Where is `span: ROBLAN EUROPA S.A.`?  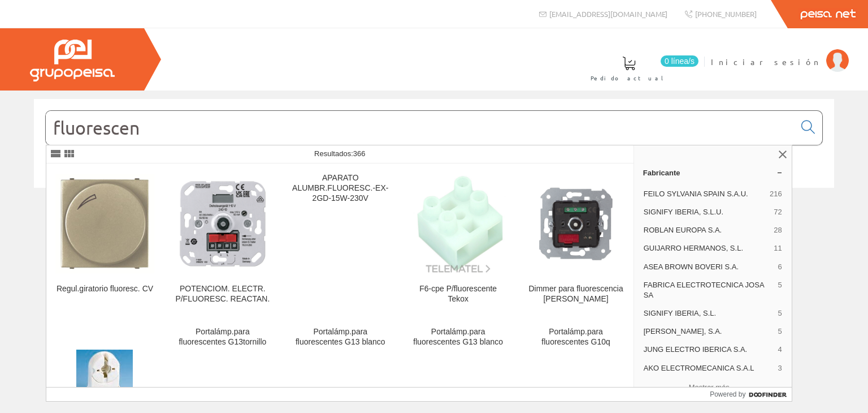
span: ROBLAN EUROPA S.A. is located at coordinates (707, 230).